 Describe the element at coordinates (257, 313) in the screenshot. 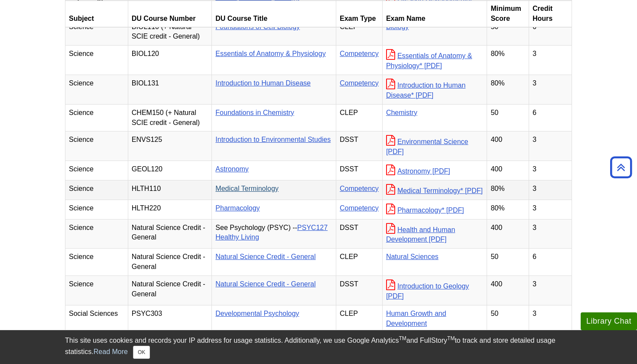

I see `a: Developmental Psychology` at that location.